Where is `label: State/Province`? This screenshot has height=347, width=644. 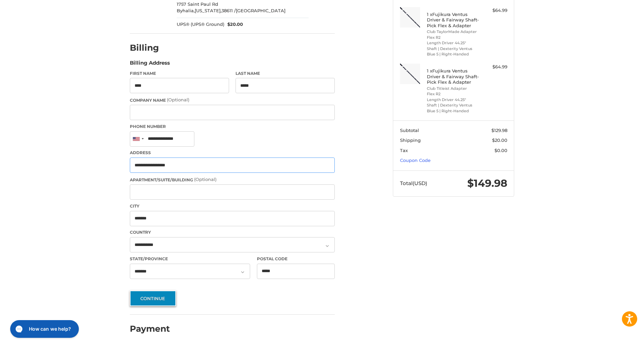
label: State/Province is located at coordinates (190, 259).